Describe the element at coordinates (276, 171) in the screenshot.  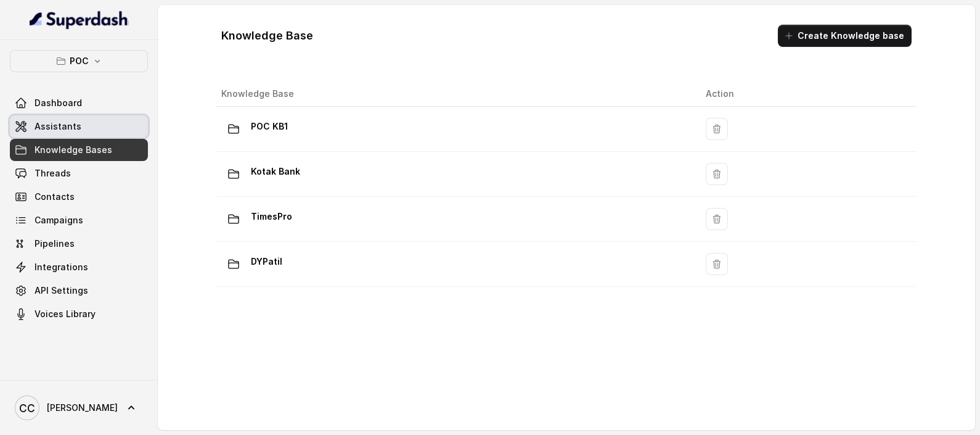
I see `p: Kotak Bank` at that location.